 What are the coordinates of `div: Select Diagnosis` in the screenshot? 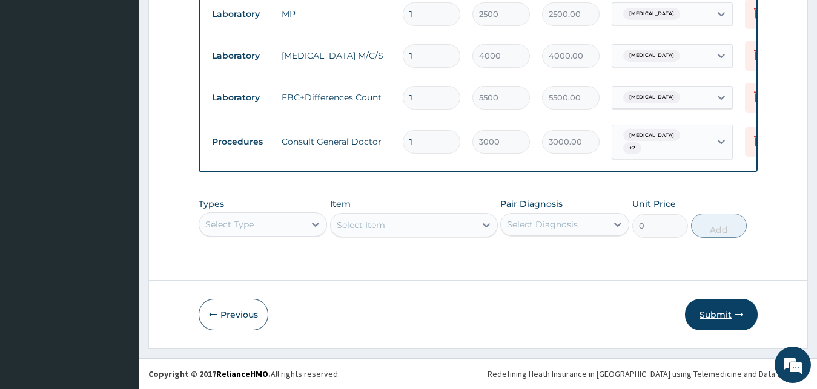 It's located at (542, 225).